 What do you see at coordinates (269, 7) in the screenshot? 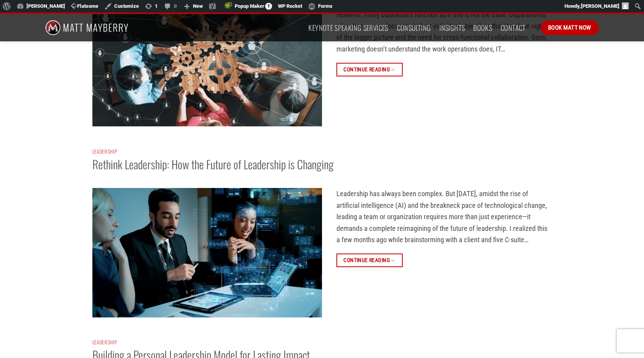
I see `span: 1` at bounding box center [269, 7].